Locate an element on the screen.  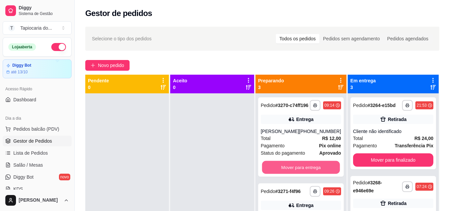
span: KDS is located at coordinates (18, 189).